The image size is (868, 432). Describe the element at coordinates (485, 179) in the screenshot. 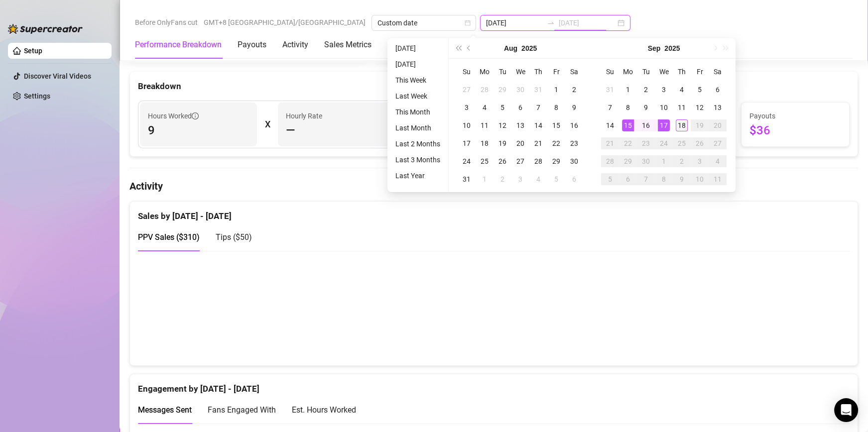

I see `td: 2025-09-01` at that location.